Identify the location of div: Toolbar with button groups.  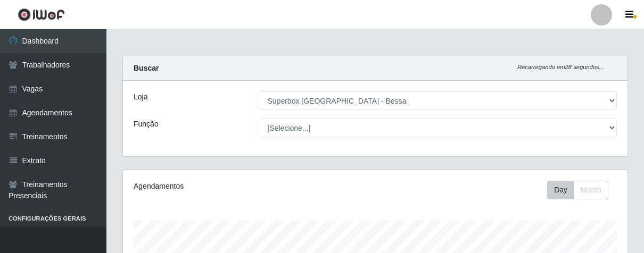
(581, 190).